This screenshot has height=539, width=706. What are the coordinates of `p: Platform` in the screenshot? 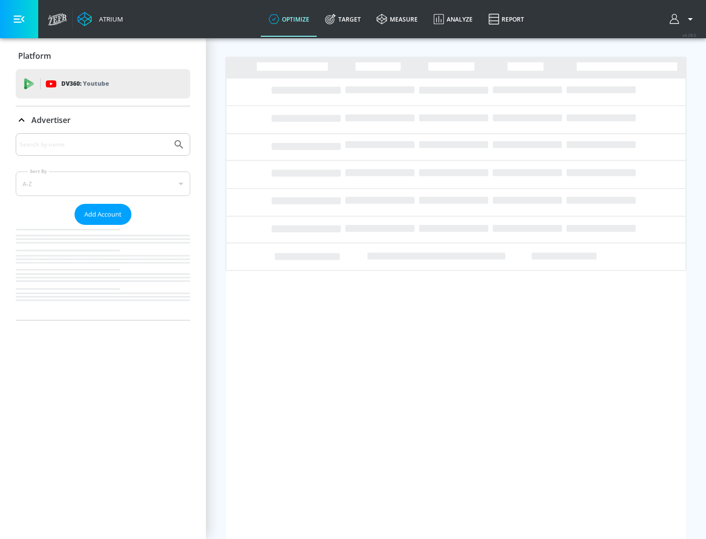 It's located at (34, 56).